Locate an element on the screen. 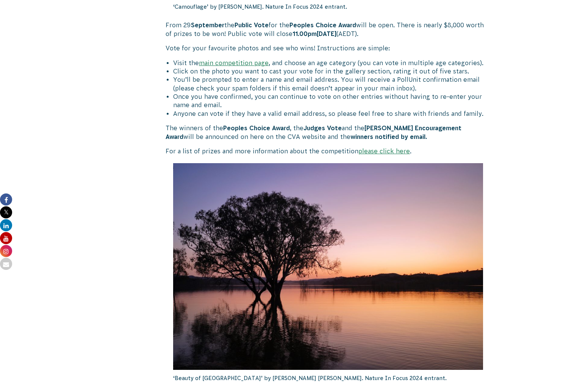 The width and height of the screenshot is (588, 385). strong: September is located at coordinates (208, 25).